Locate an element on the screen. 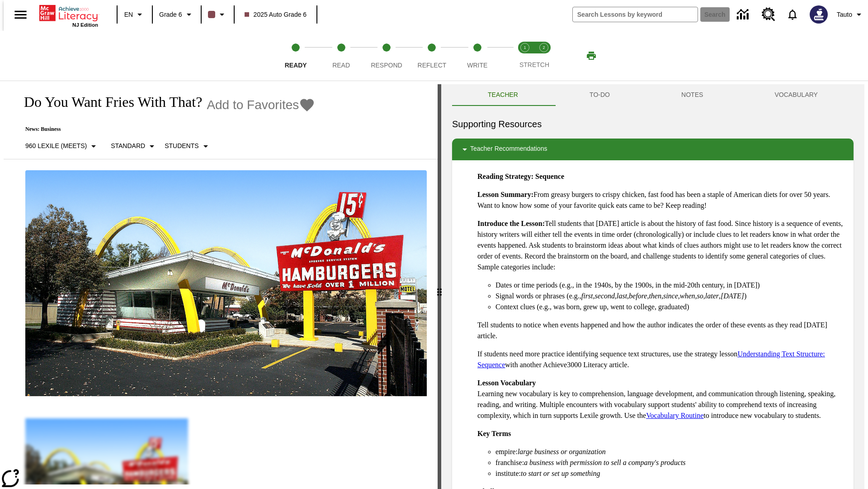 The image size is (868, 489). em: last is located at coordinates (621, 296).